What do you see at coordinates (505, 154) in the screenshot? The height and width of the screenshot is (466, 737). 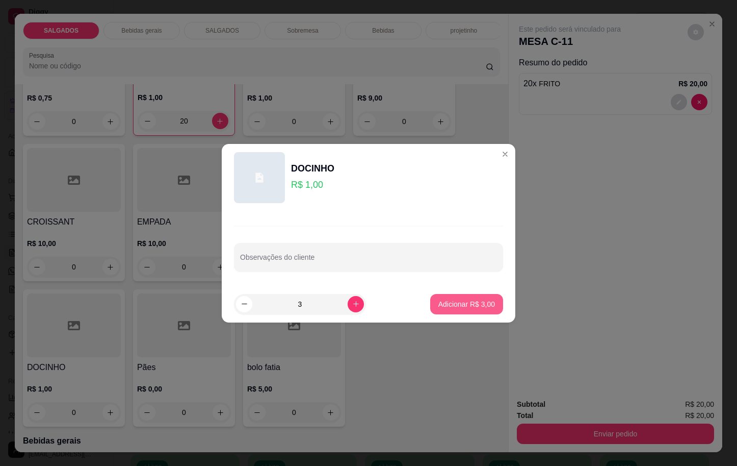 I see `button: Close` at bounding box center [505, 154].